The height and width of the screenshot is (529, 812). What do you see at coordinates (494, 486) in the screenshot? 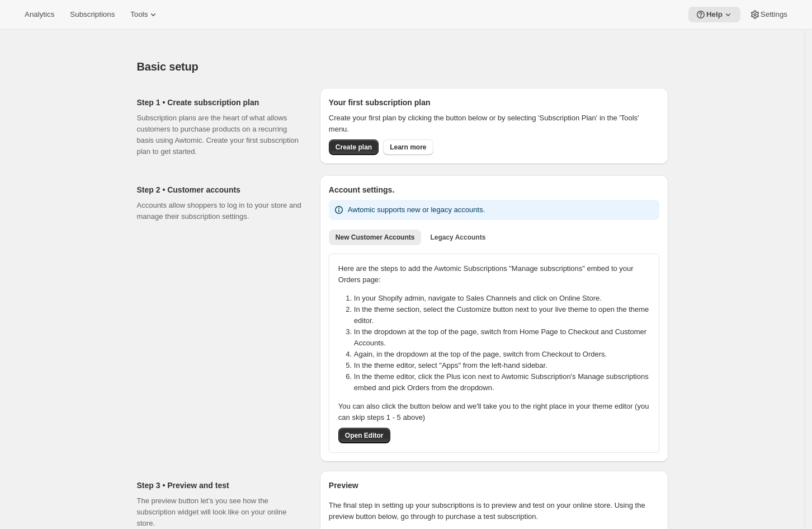
I see `h2: Preview` at bounding box center [494, 486].